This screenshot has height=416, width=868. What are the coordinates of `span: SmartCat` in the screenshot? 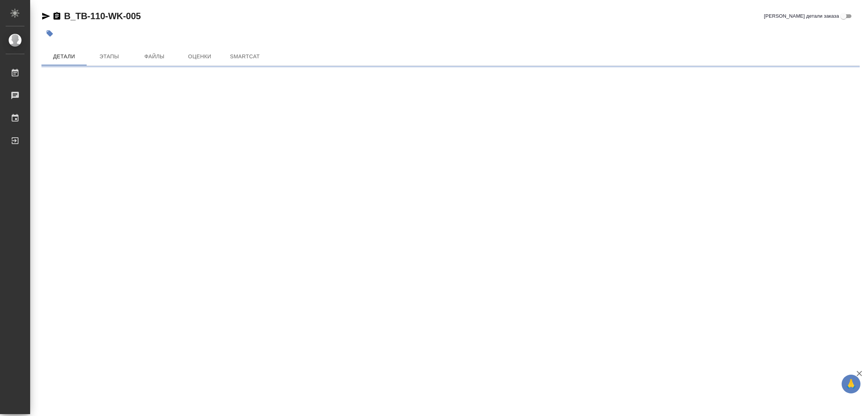 It's located at (245, 57).